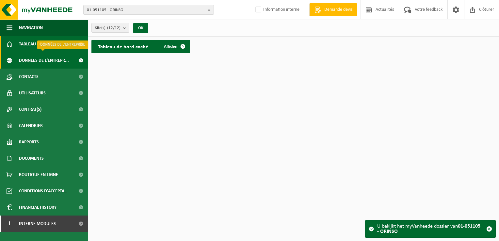 This screenshot has height=241, width=499. I want to click on strong: 01-051105 - ORINSO, so click(429, 229).